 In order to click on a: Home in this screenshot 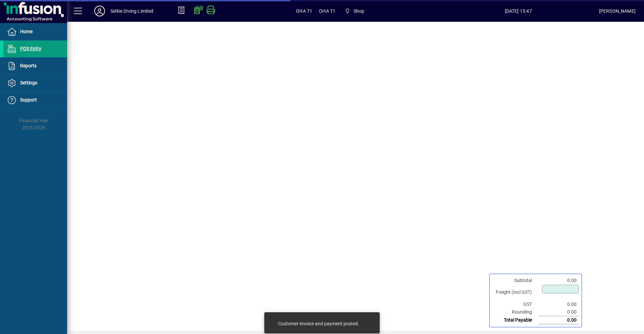, I will do `click(35, 32)`.